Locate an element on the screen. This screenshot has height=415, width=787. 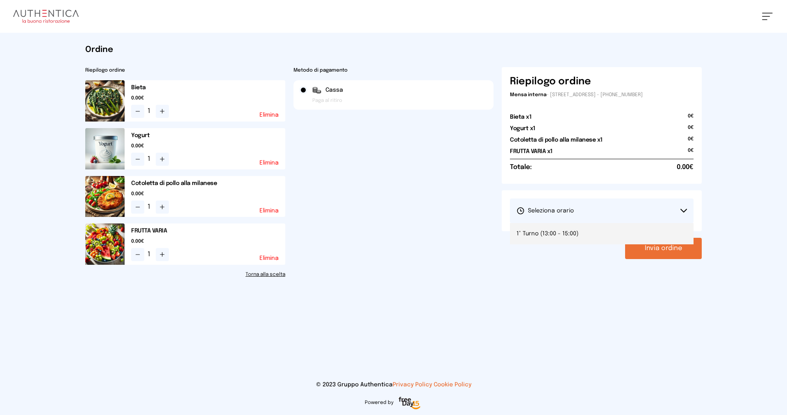
p: © 2023 Gruppo Authentica is located at coordinates (393, 385).